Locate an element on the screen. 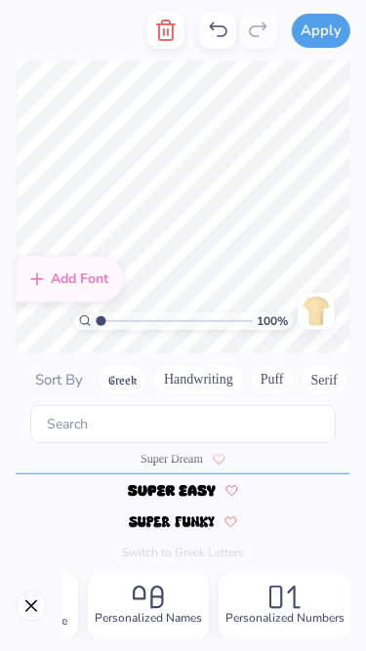 The height and width of the screenshot is (651, 366). img: Super Easy is located at coordinates (172, 491).